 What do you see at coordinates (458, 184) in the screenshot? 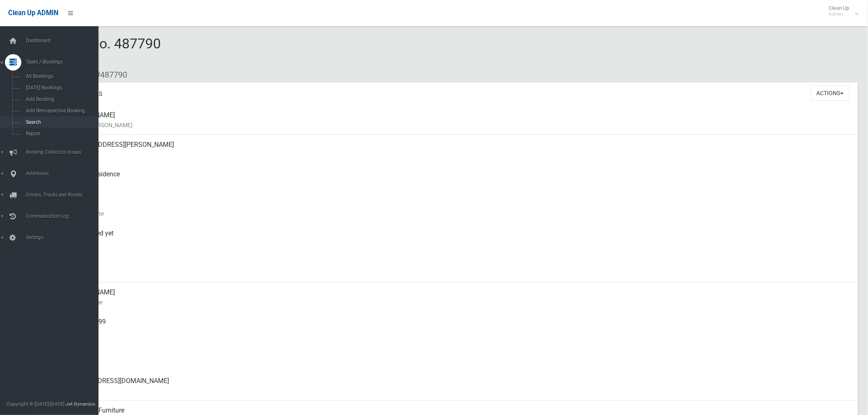
I see `small: Pickup Point` at bounding box center [458, 184].